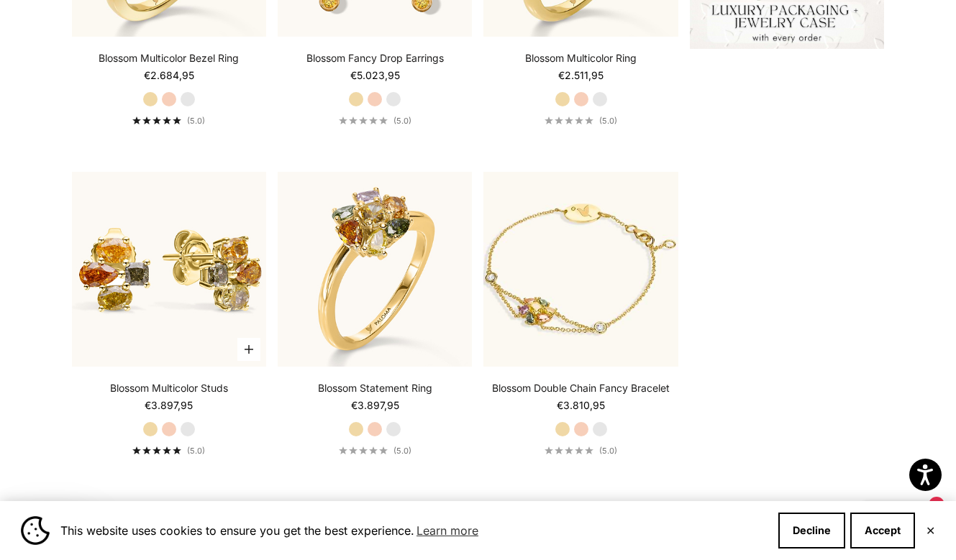 This screenshot has width=956, height=560. I want to click on img: Cookie banner, so click(36, 530).